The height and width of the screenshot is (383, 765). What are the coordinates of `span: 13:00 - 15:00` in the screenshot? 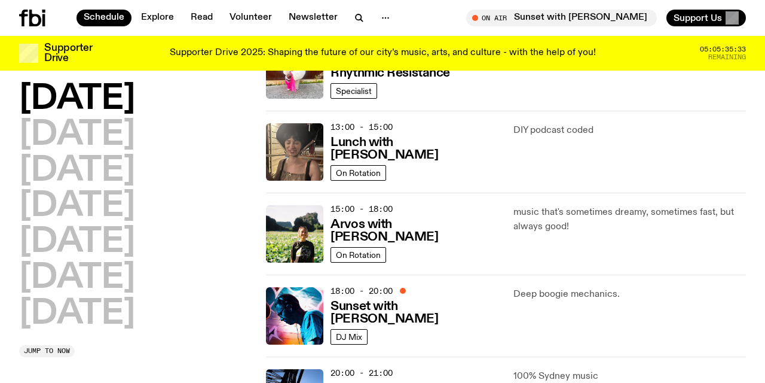 It's located at (362, 127).